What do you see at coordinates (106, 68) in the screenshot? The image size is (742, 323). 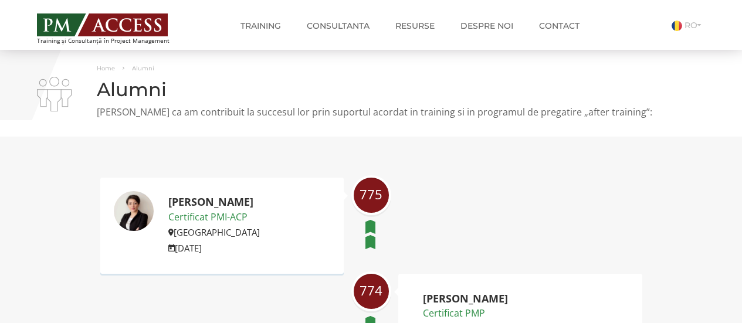 I see `a: Home` at bounding box center [106, 68].